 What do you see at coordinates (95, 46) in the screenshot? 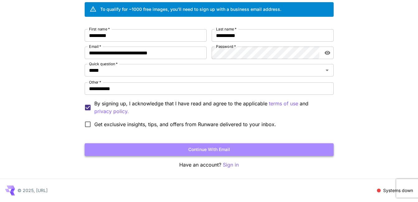
I see `label: Email` at bounding box center [95, 46].